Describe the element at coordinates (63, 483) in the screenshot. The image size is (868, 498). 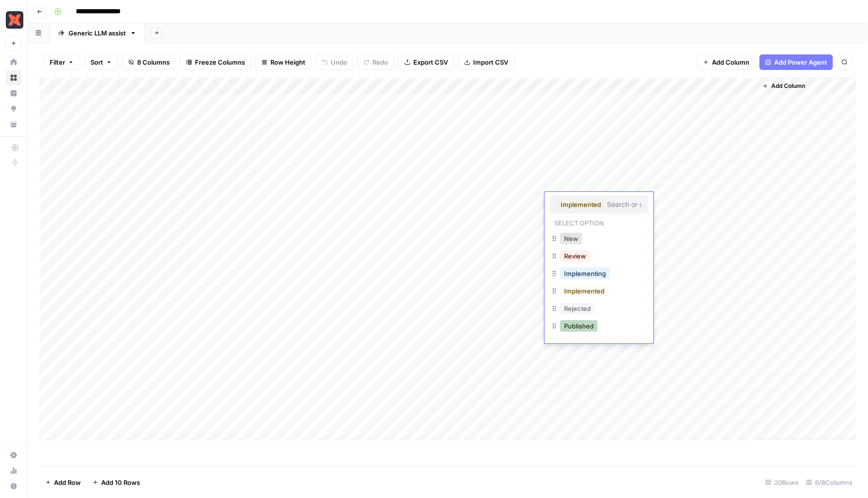
I see `button: Add Row` at that location.